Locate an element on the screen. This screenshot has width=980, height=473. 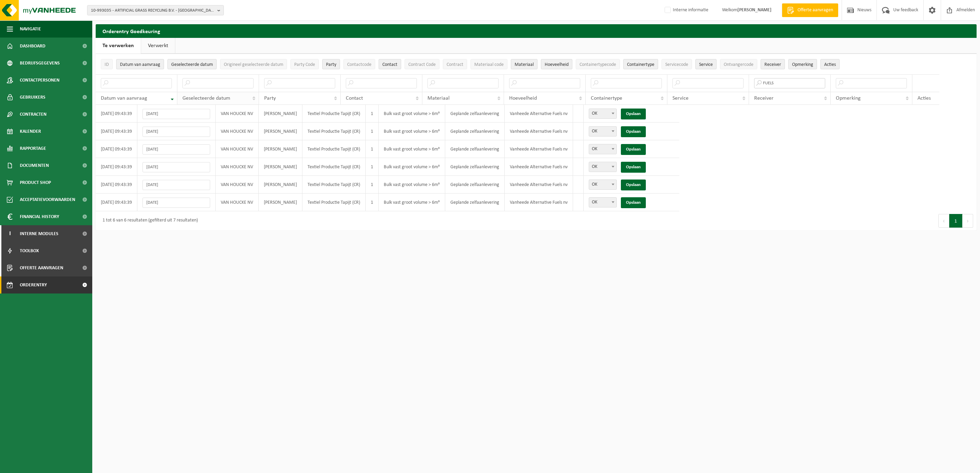
button: Previous is located at coordinates (944, 221).